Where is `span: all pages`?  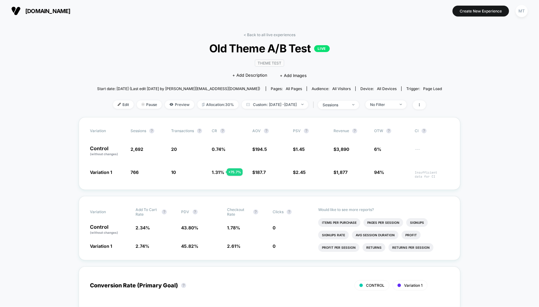
span: all pages is located at coordinates (294, 89).